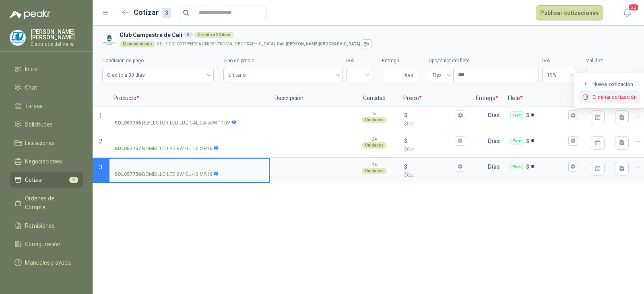 The image size is (644, 294). I want to click on span: Tareas, so click(34, 106).